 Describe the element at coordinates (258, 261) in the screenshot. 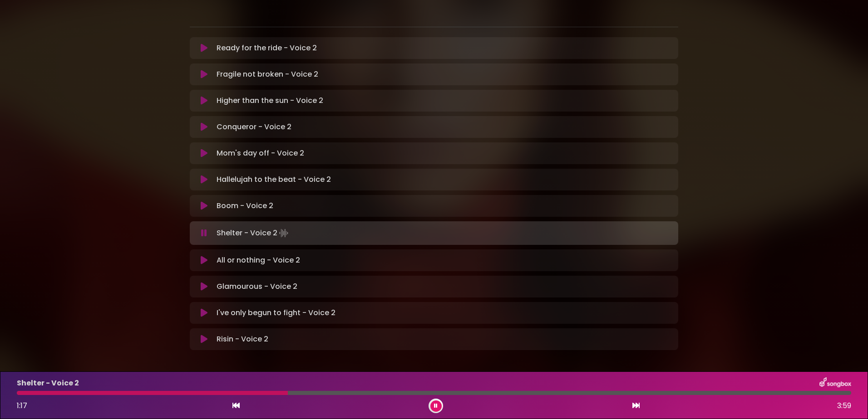

I see `p: All or nothing - Voice 2` at that location.